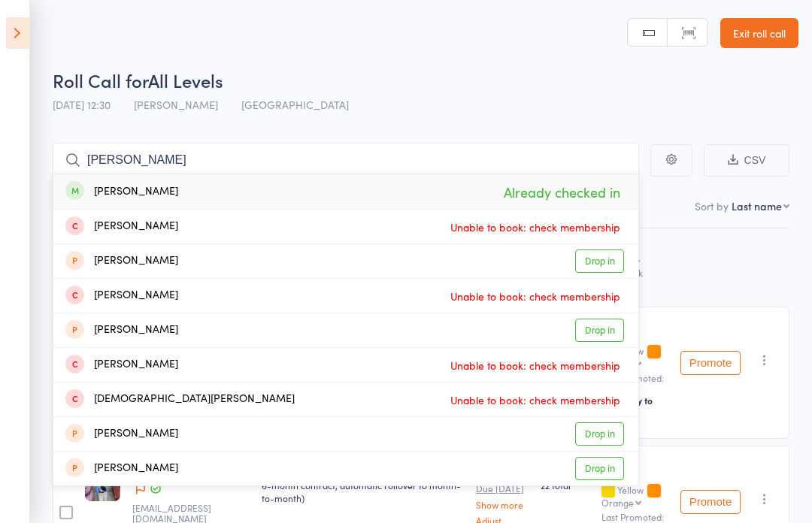 Image resolution: width=812 pixels, height=523 pixels. What do you see at coordinates (186, 80) in the screenshot?
I see `span: All Levels` at bounding box center [186, 80].